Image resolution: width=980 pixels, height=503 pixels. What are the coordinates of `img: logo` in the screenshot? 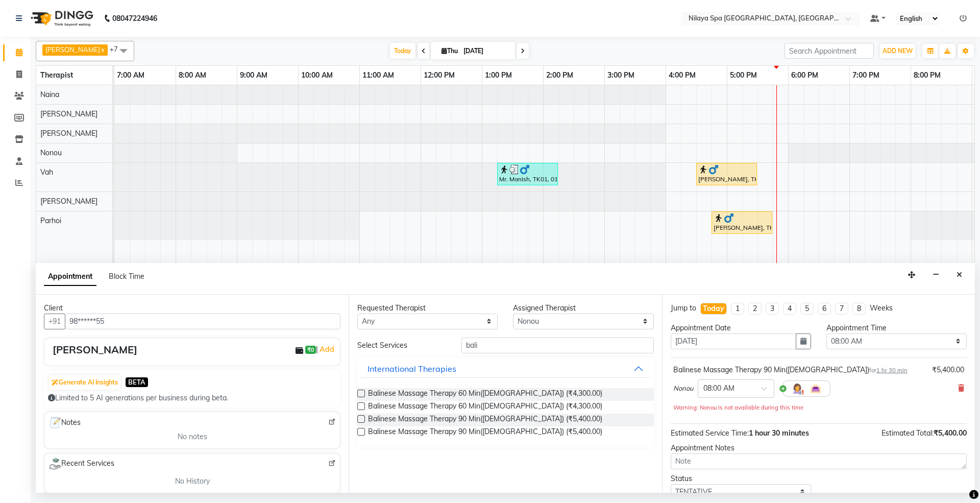 It's located at (61, 18).